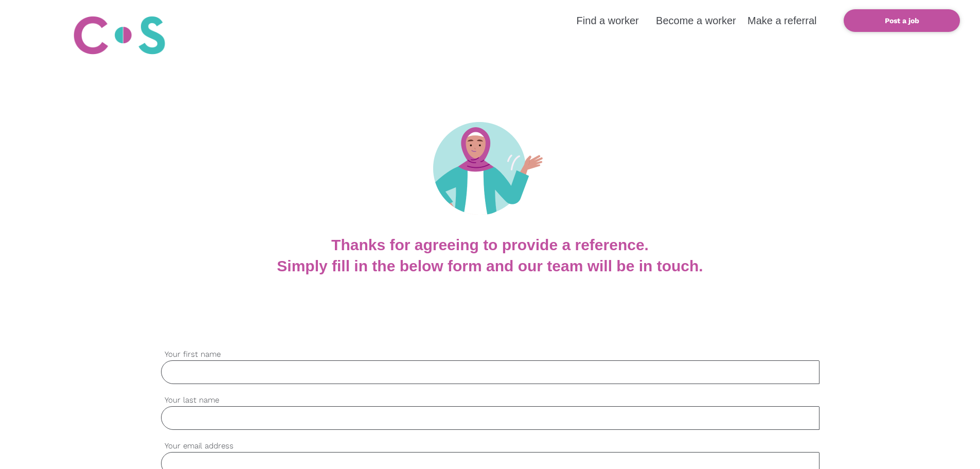  I want to click on a: Find a worker, so click(607, 21).